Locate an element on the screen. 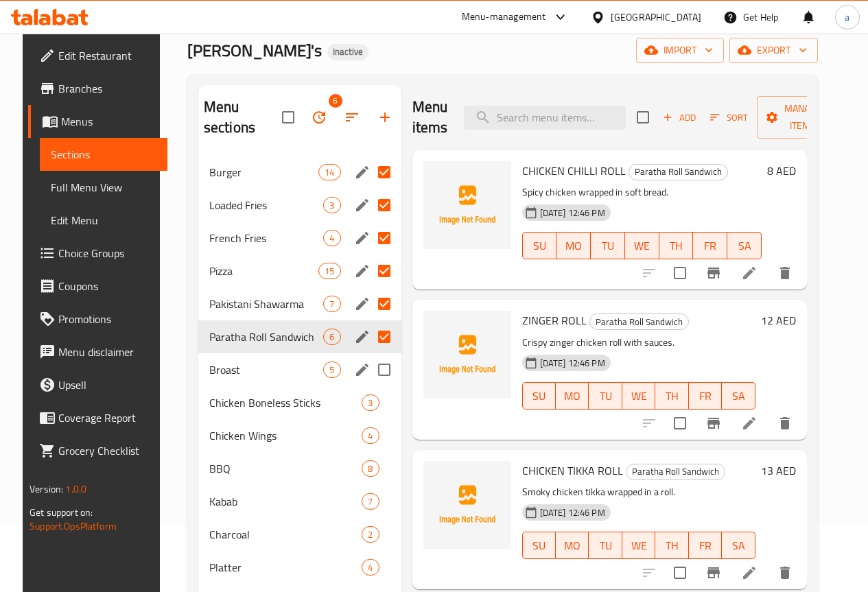  div: Kabab7 is located at coordinates (300, 501).